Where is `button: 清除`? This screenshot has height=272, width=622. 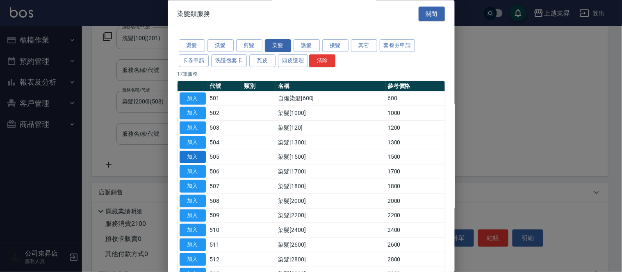
button: 清除 is located at coordinates (322, 61).